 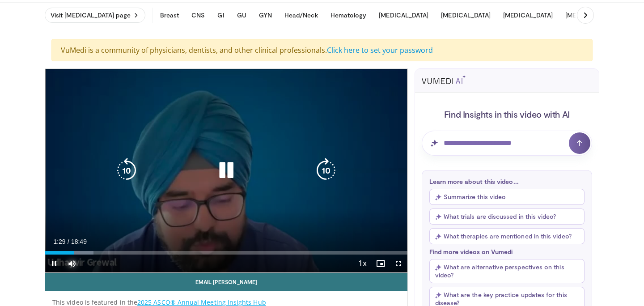 What do you see at coordinates (507, 216) in the screenshot?
I see `button: What trials are discussed in this video?` at bounding box center [507, 216].